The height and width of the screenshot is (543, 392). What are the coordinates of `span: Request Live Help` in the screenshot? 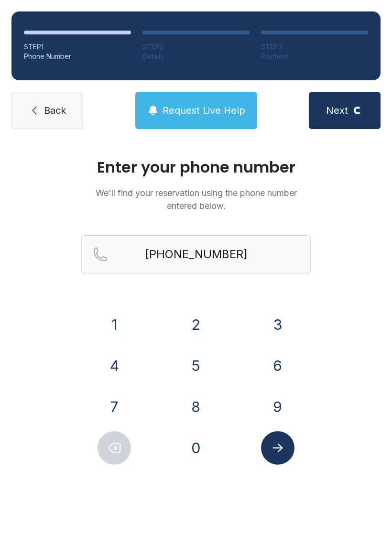 It's located at (204, 110).